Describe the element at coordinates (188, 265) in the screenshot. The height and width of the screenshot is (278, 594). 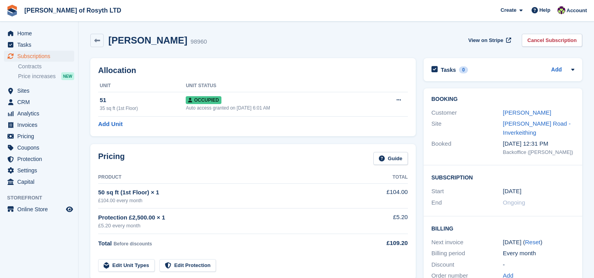
I see `a: Edit Protection` at that location.